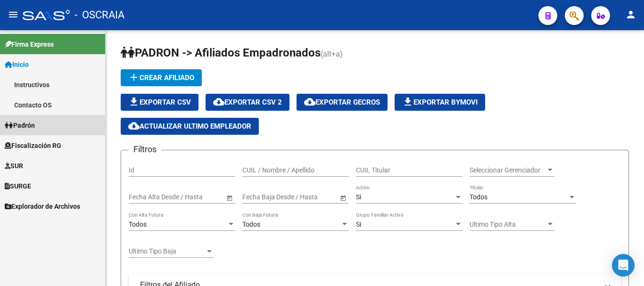 The height and width of the screenshot is (286, 644). What do you see at coordinates (160, 102) in the screenshot?
I see `span: Exportar CSV` at bounding box center [160, 102].